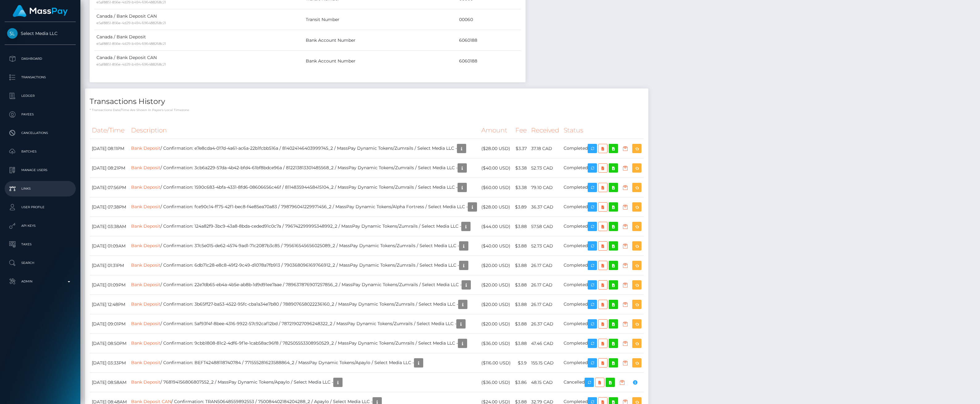 Image resolution: width=980 pixels, height=404 pixels. What do you see at coordinates (40, 77) in the screenshot?
I see `p: Transactions` at bounding box center [40, 77].